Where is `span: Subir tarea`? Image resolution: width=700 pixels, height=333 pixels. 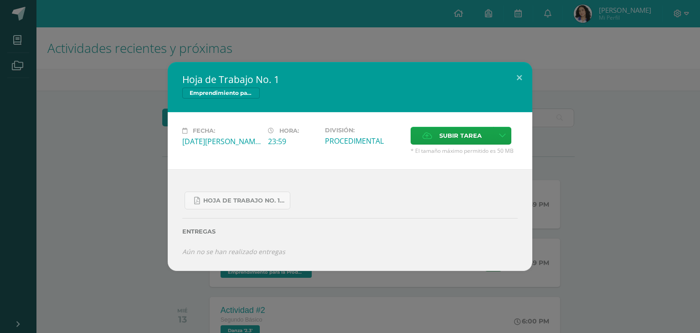
span: Subir tarea is located at coordinates (460, 135).